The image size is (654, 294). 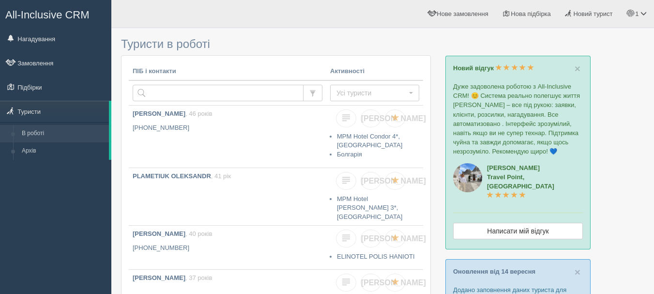 I want to click on th: ПІБ і контакти, so click(x=228, y=72).